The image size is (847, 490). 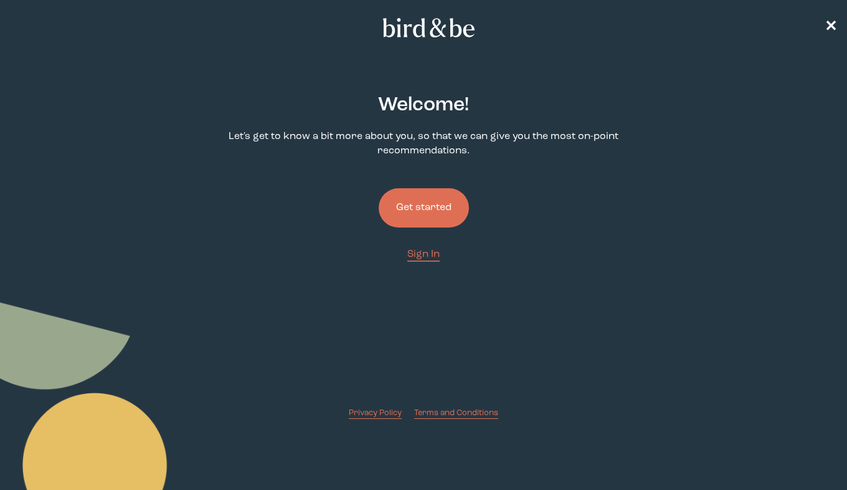 What do you see at coordinates (424, 207) in the screenshot?
I see `a: Get started` at bounding box center [424, 207].